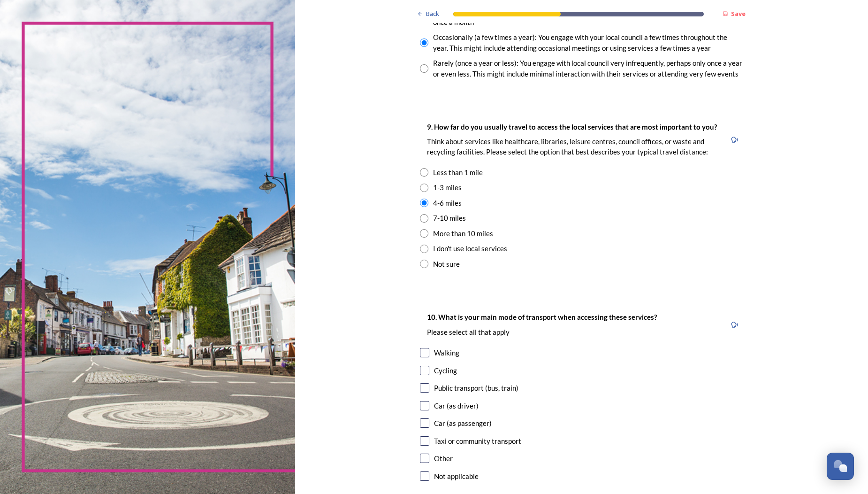 The height and width of the screenshot is (494, 868). What do you see at coordinates (542, 332) in the screenshot?
I see `p: Please select all that apply` at bounding box center [542, 332].